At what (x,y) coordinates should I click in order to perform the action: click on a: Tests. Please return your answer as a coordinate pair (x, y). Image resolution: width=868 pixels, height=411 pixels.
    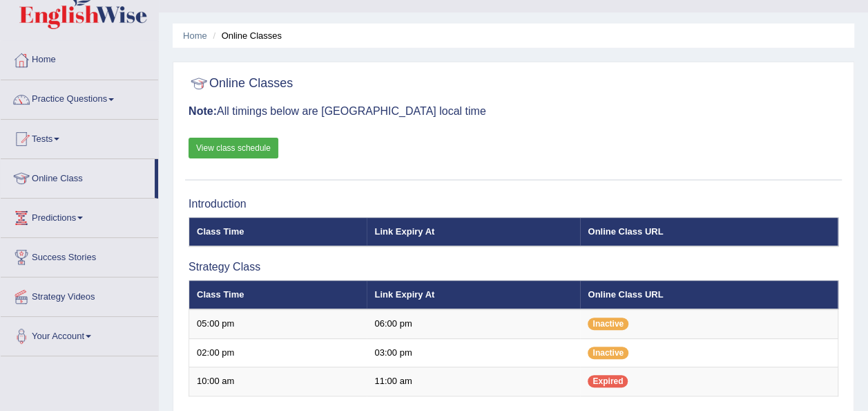
    Looking at the image, I should click on (79, 137).